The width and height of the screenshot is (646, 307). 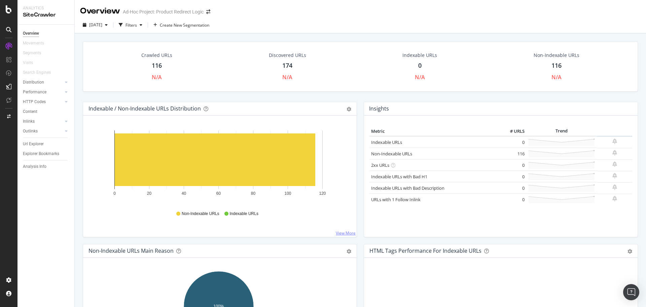 What do you see at coordinates (181, 25) in the screenshot?
I see `button: Create New Segmentation` at bounding box center [181, 25].